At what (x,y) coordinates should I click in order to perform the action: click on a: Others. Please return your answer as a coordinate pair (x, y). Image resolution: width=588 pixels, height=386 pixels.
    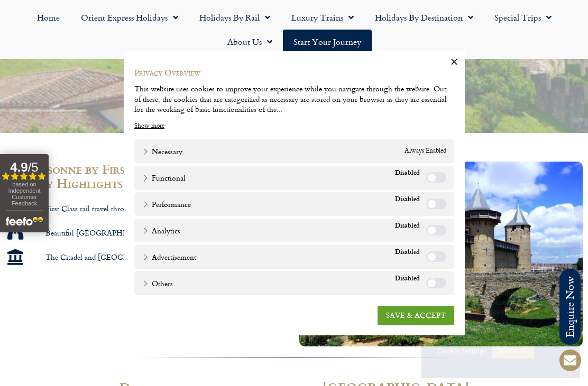
    Looking at the image, I should click on (157, 283).